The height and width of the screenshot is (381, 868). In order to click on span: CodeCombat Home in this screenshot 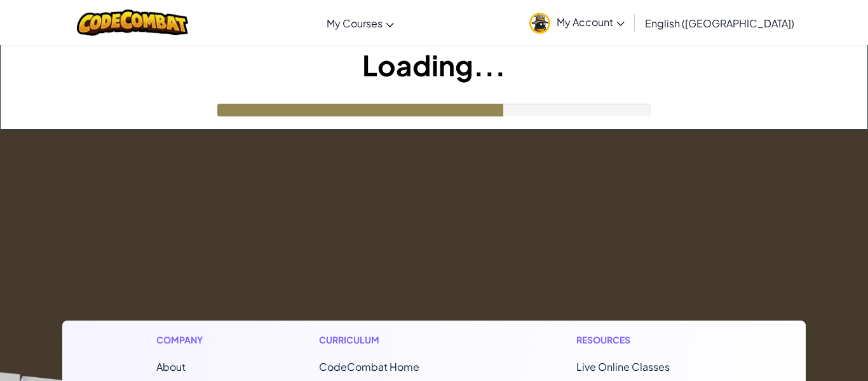, I will do `click(369, 366)`.